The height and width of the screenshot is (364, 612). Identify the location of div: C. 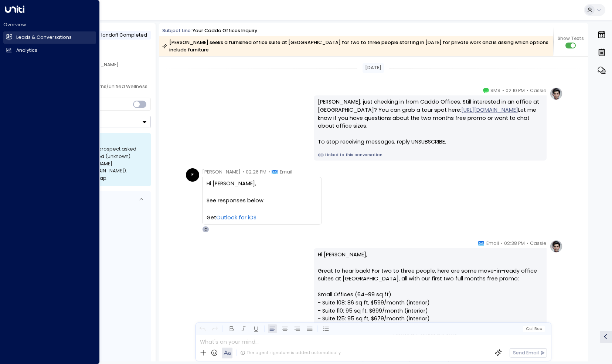
(205, 230).